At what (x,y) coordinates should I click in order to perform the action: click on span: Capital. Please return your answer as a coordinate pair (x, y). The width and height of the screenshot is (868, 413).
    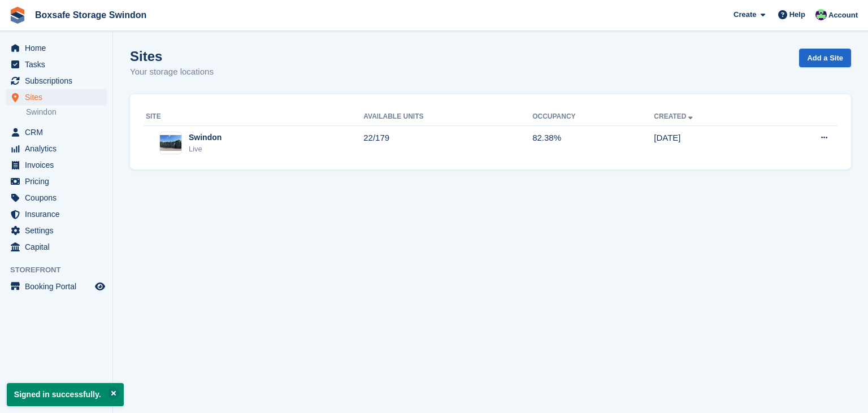
    Looking at the image, I should click on (59, 247).